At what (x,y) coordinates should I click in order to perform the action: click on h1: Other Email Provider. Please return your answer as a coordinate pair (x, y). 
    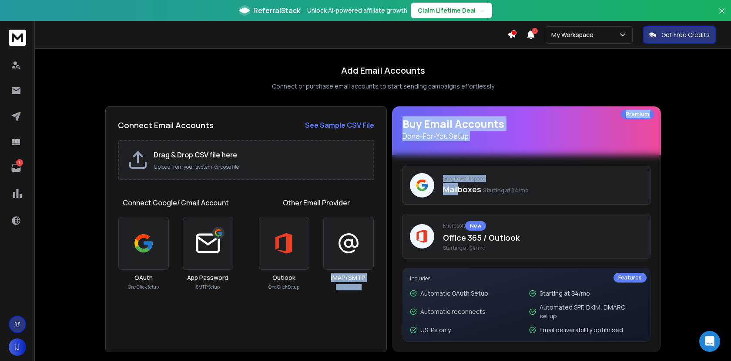
    Looking at the image, I should click on (317, 202).